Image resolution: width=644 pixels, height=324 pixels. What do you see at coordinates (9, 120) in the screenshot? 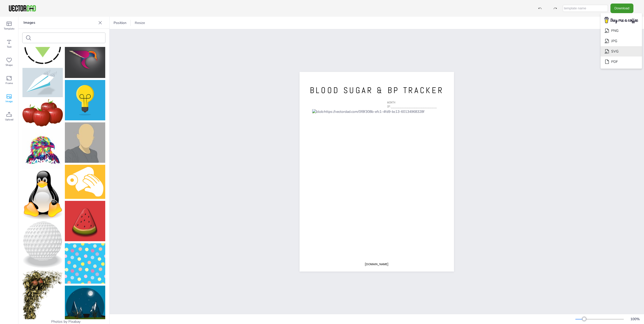
I see `span: Upload` at bounding box center [9, 120].